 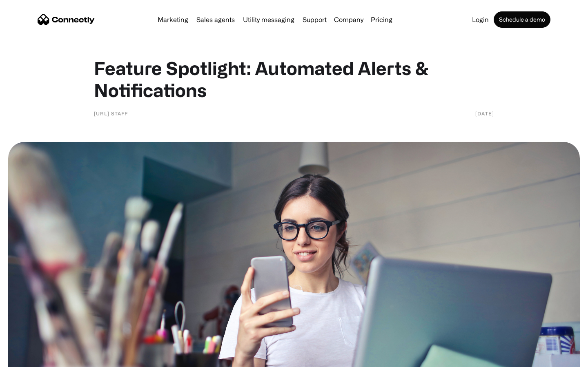 I want to click on a: Utility messaging, so click(x=269, y=19).